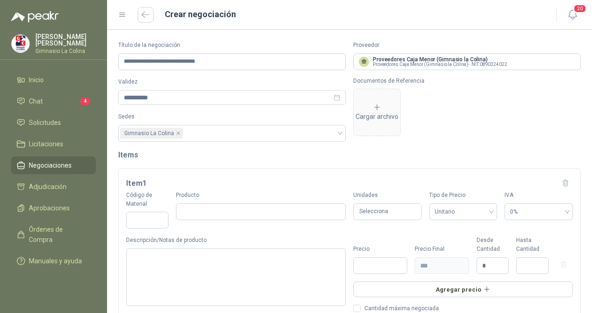 This screenshot has height=313, width=592. I want to click on a: Manuales y ayuda, so click(53, 261).